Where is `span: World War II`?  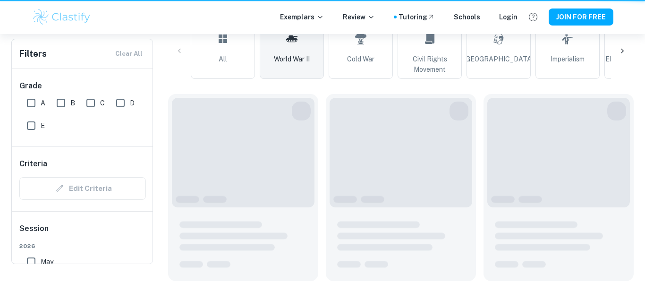 span: World War II is located at coordinates (292, 59).